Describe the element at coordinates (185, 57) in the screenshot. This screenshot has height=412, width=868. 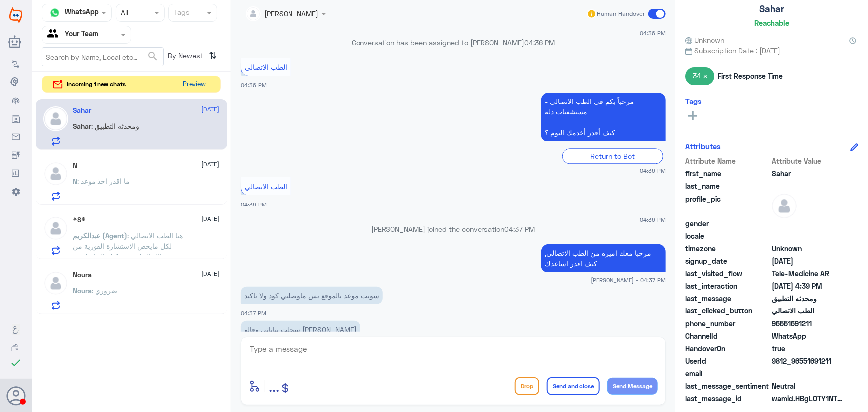
I see `span: By Newest` at that location.